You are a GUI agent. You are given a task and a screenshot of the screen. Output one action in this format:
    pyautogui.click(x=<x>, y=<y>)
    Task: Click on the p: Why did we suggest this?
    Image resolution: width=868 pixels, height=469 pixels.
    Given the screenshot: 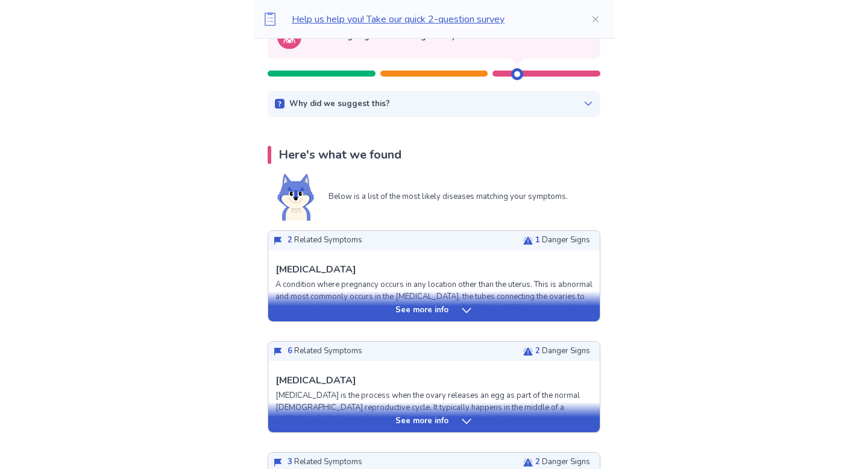 What is the action you would take?
    pyautogui.click(x=339, y=104)
    